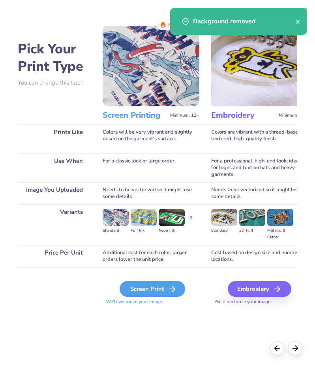  Describe the element at coordinates (54, 168) in the screenshot. I see `div: Use When` at that location.